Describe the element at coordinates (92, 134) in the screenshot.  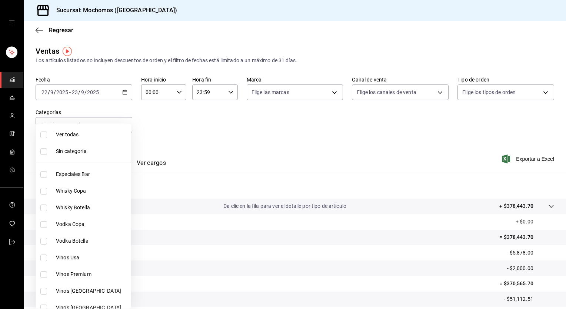
I see `span: Ver todas` at that location.